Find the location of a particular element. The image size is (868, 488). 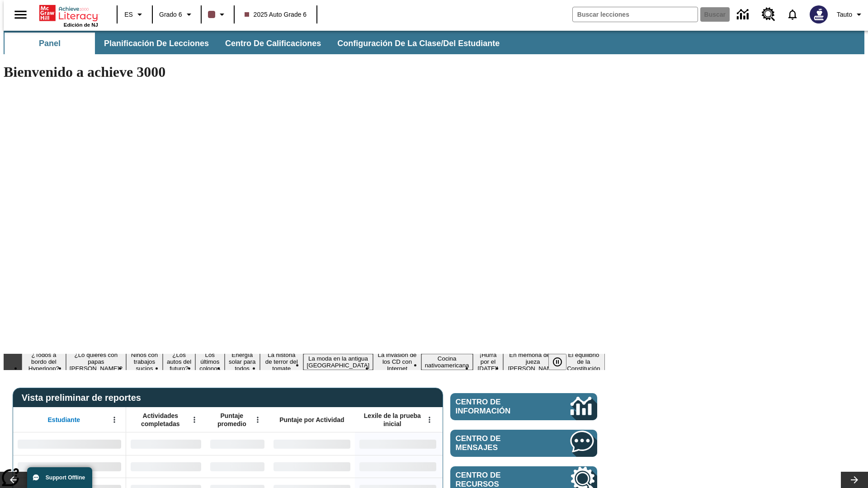

span: Panel is located at coordinates (50, 43).